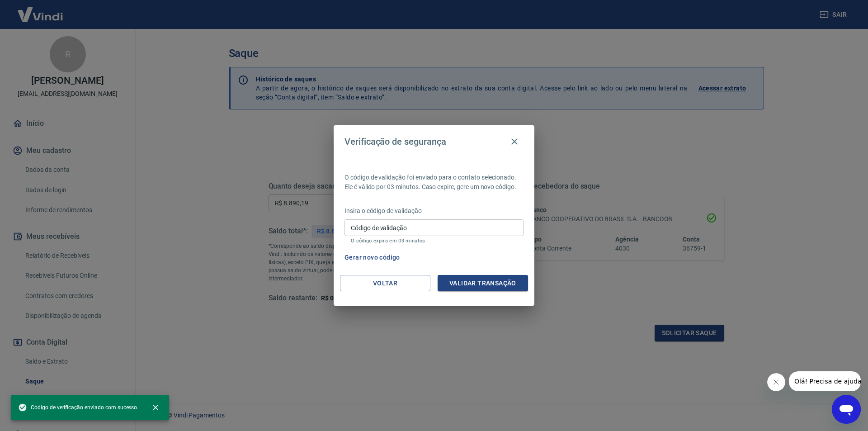  Describe the element at coordinates (434, 241) in the screenshot. I see `p: O código expira em 03 minutos.` at that location.